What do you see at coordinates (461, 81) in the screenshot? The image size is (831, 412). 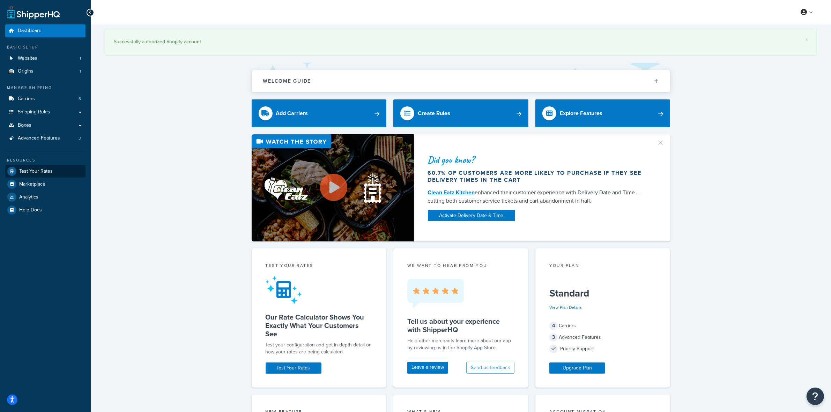 I see `button: Welcome Guide` at bounding box center [461, 81].